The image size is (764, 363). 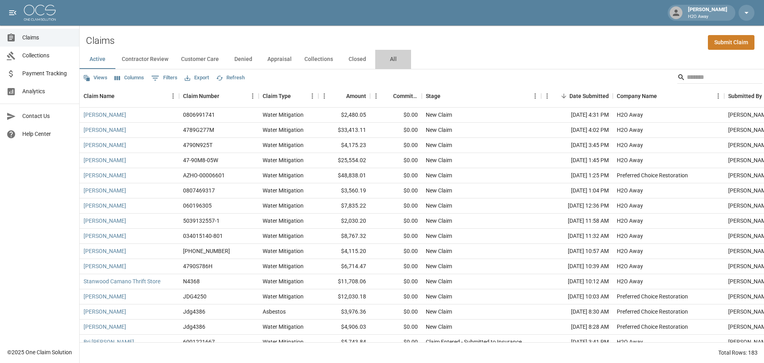 I want to click on div: $25,554.02, so click(x=344, y=160).